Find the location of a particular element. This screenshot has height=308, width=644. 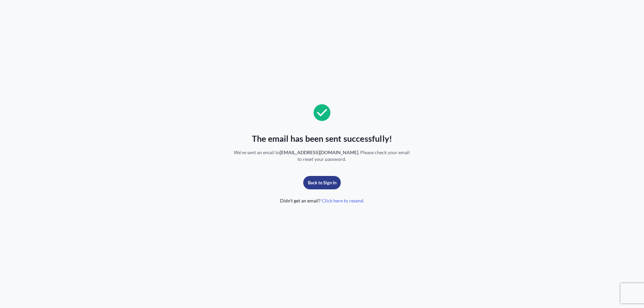

span: We've sent an email to . Please check your email to reset your password. is located at coordinates (322, 156).